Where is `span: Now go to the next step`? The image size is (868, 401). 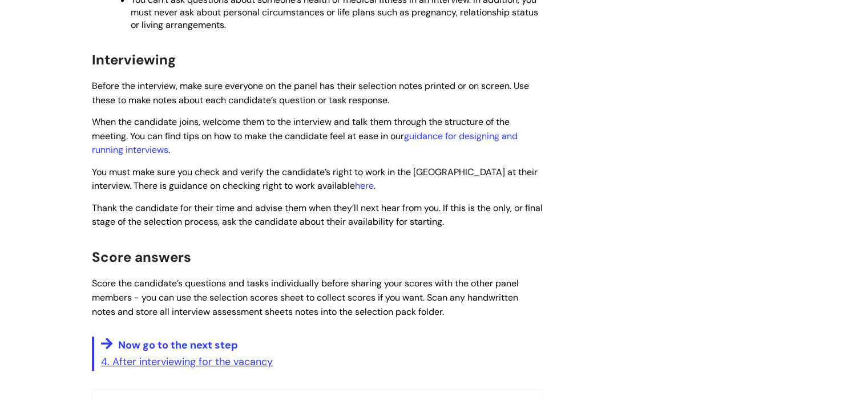 span: Now go to the next step is located at coordinates (178, 345).